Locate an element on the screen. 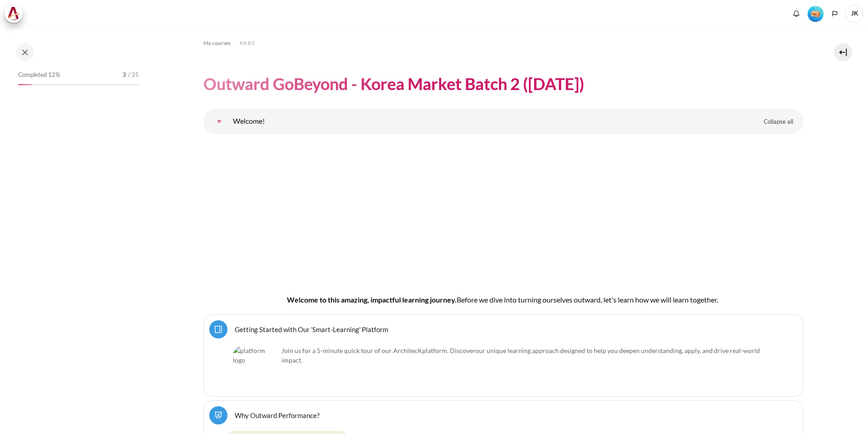 This screenshot has height=434, width=868. span: efore we dive into turning ourselves outward, let's learn how we will learn together. is located at coordinates (590, 299).